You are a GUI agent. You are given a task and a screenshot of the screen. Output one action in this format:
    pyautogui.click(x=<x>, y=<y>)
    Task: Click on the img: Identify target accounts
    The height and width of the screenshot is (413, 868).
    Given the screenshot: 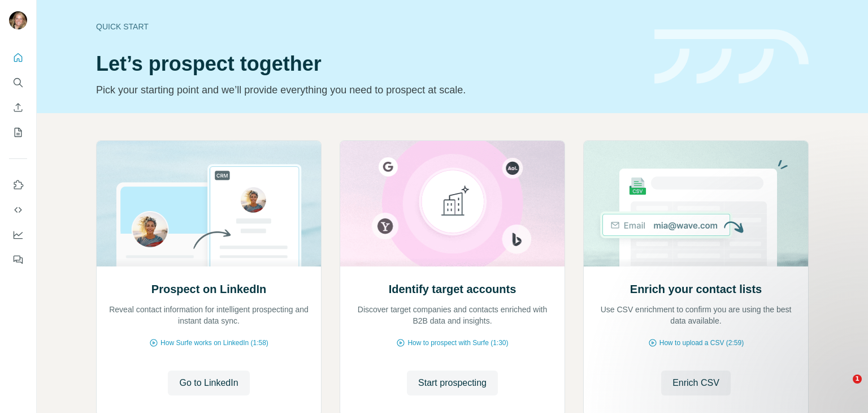 What is the action you would take?
    pyautogui.click(x=453, y=204)
    